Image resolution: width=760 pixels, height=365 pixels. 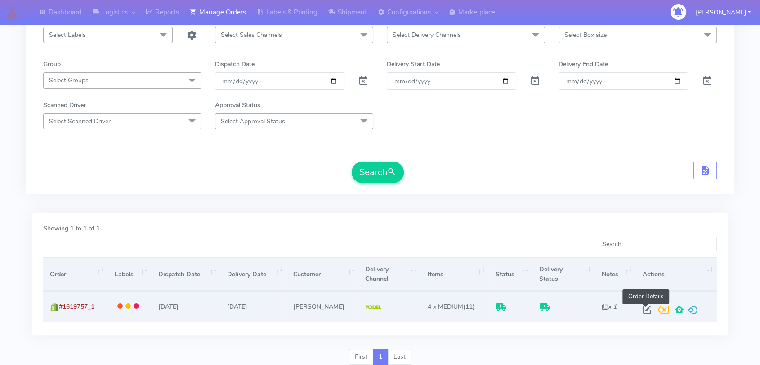 I want to click on th: Delivery Channel: activate to sort column ascending, so click(x=389, y=274).